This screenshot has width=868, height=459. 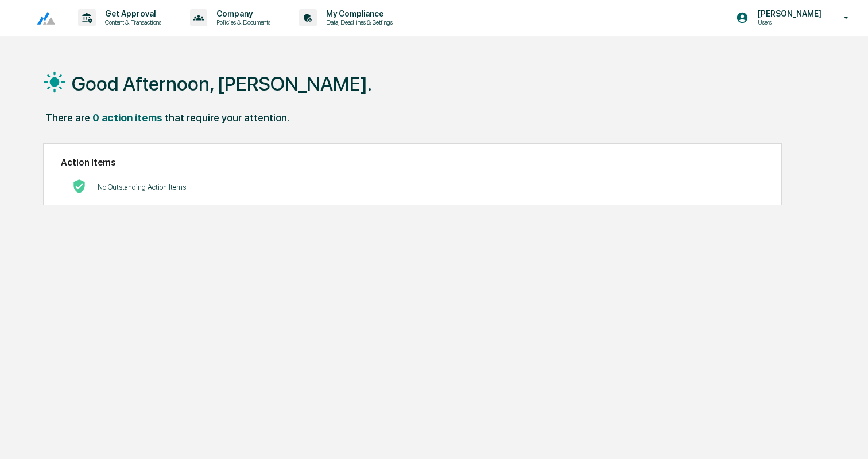 I want to click on p: Get Approval, so click(x=131, y=14).